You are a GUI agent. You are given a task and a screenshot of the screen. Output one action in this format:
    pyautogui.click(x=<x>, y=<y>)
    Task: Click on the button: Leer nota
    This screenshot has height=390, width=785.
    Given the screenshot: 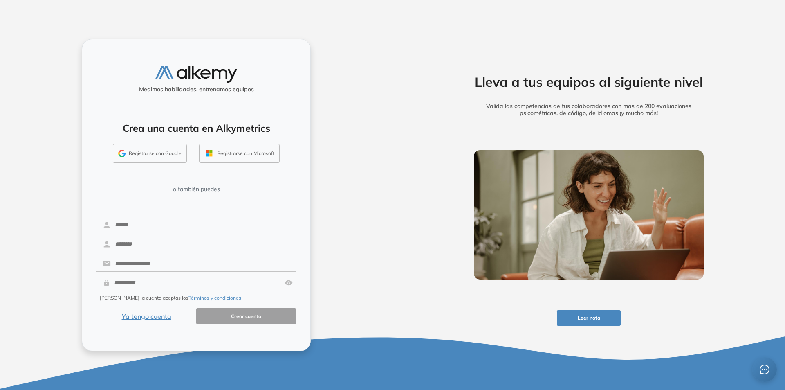 What is the action you would take?
    pyautogui.click(x=589, y=318)
    